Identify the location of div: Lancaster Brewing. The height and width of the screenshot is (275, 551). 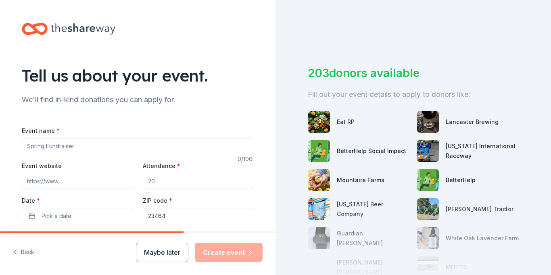
(472, 122).